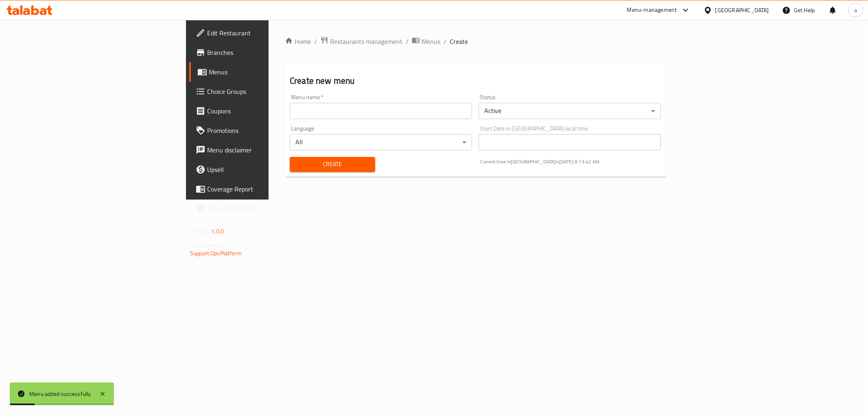 This screenshot has height=415, width=868. What do you see at coordinates (266, 91) in the screenshot?
I see `span: Choice Groups` at bounding box center [266, 91].